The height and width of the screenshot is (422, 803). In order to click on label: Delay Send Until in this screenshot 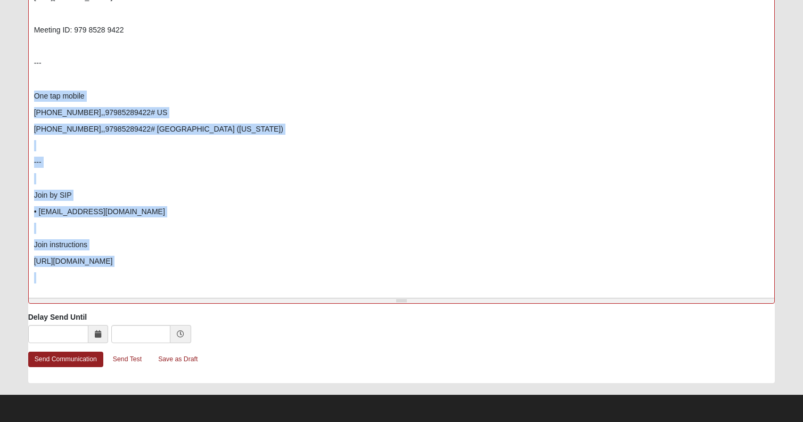, I will do `click(58, 317)`.